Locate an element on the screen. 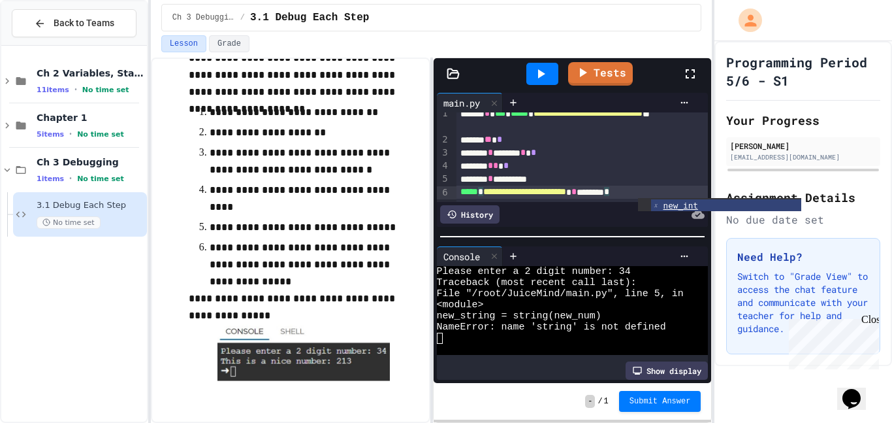  div: No due date set is located at coordinates (803, 219).